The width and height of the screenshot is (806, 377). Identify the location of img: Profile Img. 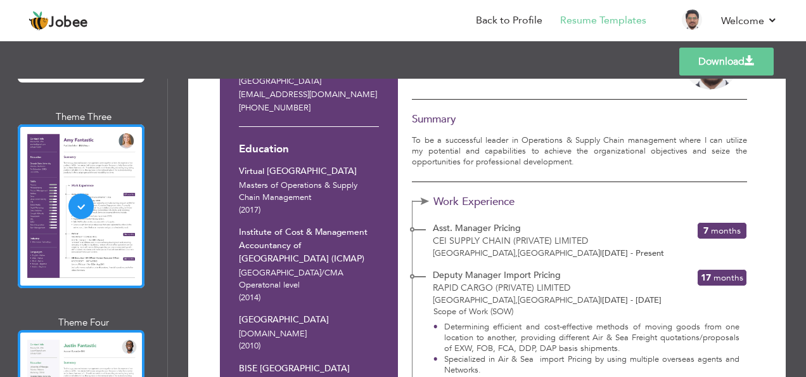
(692, 20).